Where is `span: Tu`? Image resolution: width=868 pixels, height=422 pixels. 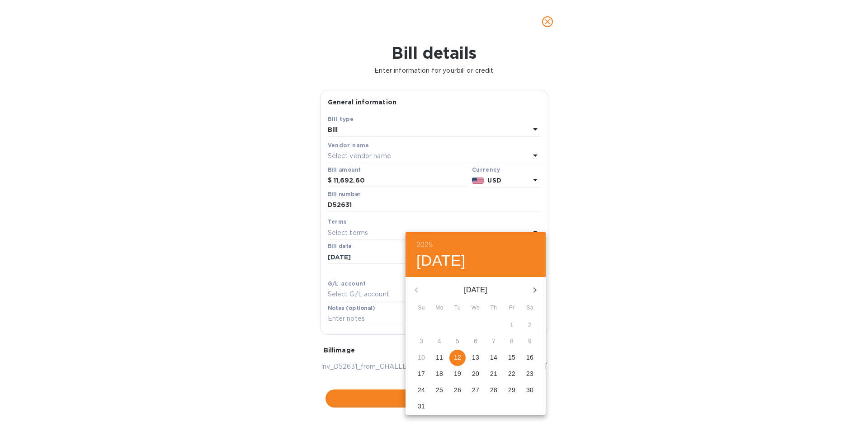 span: Tu is located at coordinates (457, 308).